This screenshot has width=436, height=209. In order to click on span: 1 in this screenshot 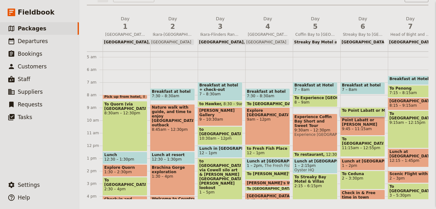, I will do `click(125, 27)`.